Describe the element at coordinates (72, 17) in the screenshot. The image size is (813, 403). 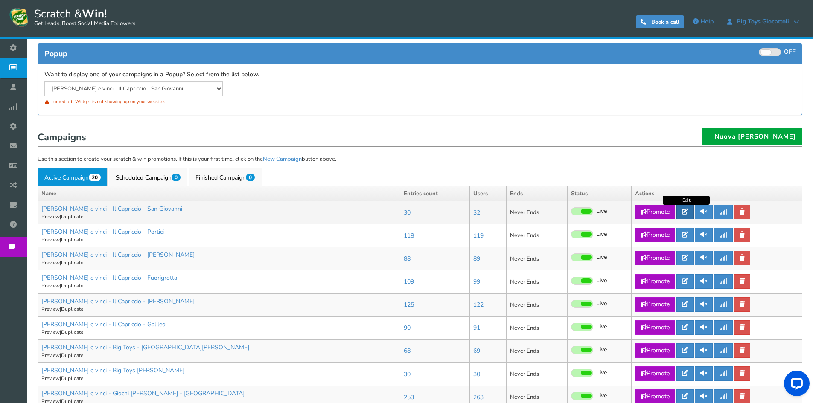
I see `a: Scratch &Win! Get Leads, Boost Social Media Followers` at that location.